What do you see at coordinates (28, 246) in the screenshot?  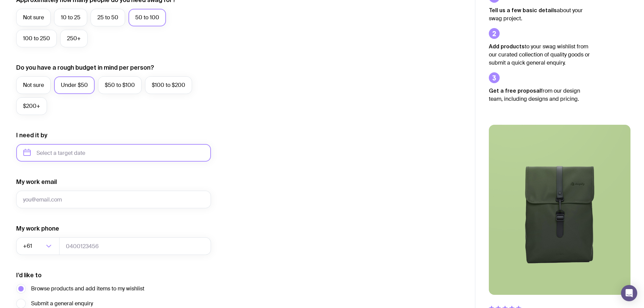 I see `span: +61` at bounding box center [28, 246].